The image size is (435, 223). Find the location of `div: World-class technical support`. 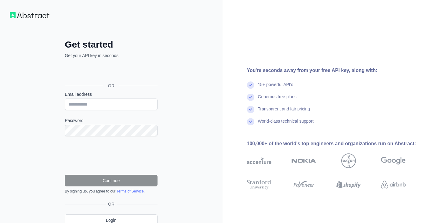

div: World-class technical support is located at coordinates (286, 124).